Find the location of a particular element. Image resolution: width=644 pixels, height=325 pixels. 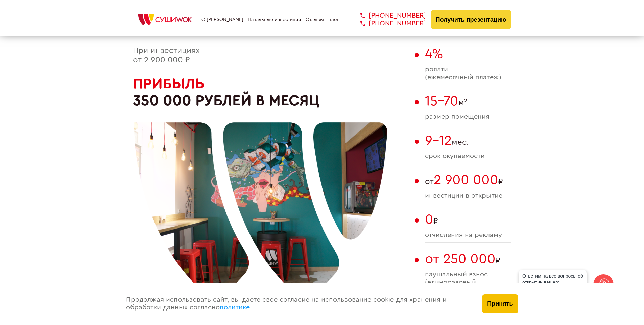

div: Продолжая использовать сайт, вы даете свое согласие на использование cookie для хранения и обрабо... is located at coordinates (298, 304).